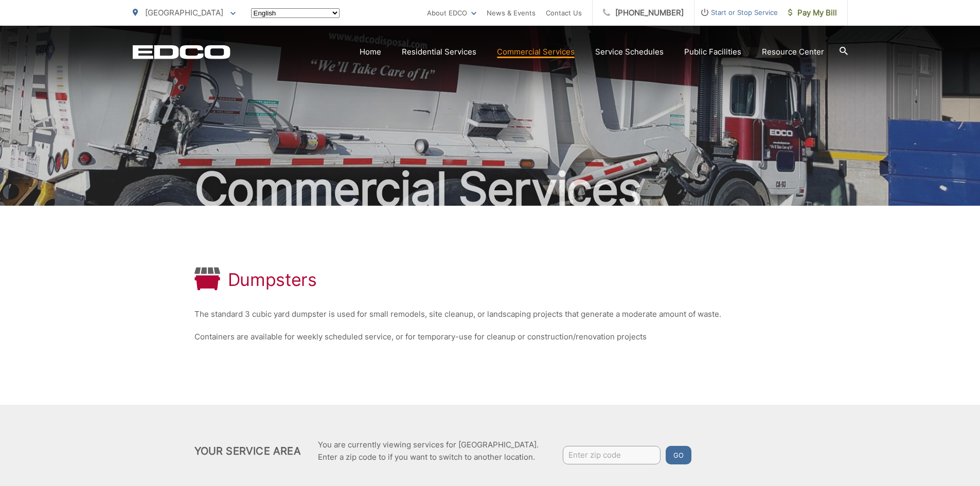  What do you see at coordinates (490, 189) in the screenshot?
I see `h2: Commercial Services` at bounding box center [490, 189].